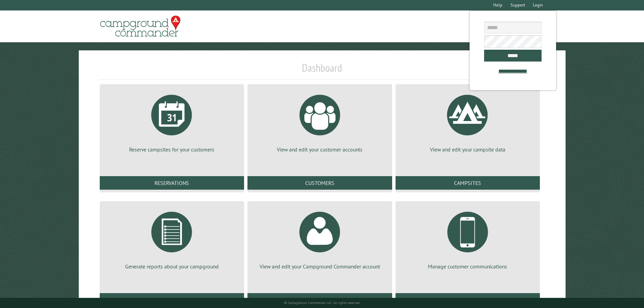 The image size is (644, 308). What do you see at coordinates (319, 299) in the screenshot?
I see `a: Account` at bounding box center [319, 299].